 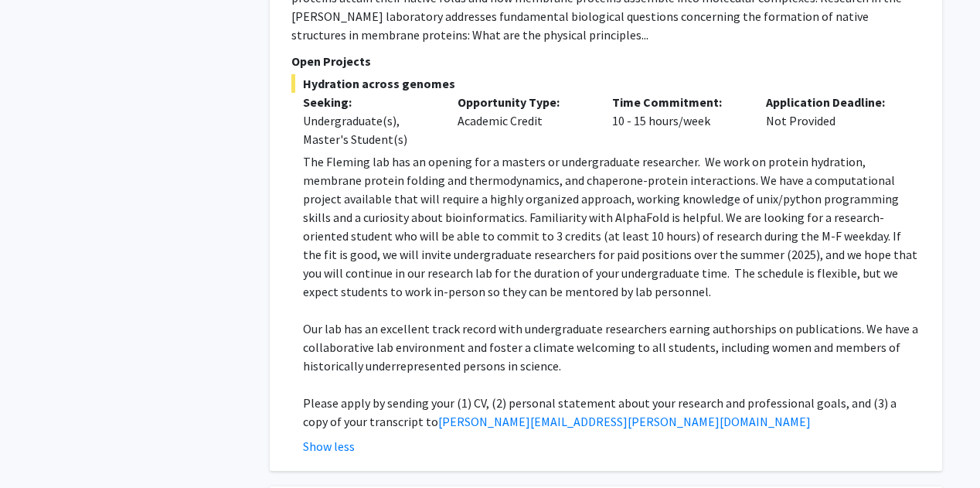 What do you see at coordinates (611, 412) in the screenshot?
I see `p: Please apply by sending your (1) CV, (2) personal statement about your research and professional ...` at bounding box center [611, 412].